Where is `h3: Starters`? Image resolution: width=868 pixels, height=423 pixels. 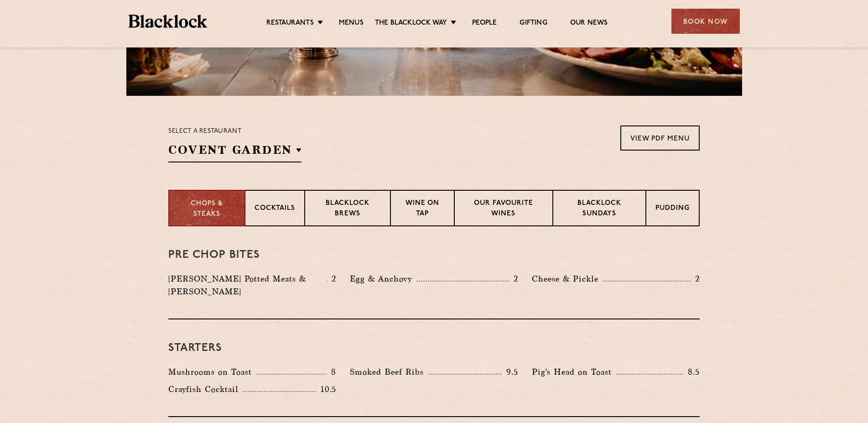 h3: Starters is located at coordinates (434, 348).